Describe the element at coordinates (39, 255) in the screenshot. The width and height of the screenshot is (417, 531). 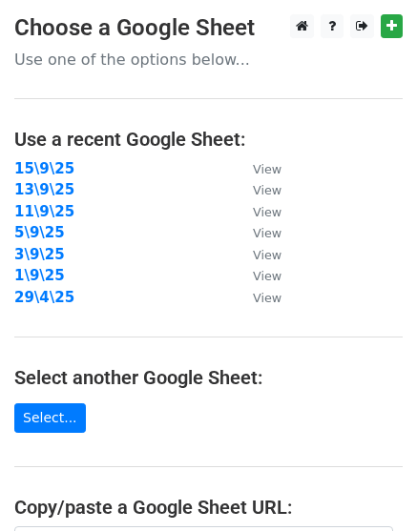
I see `a: 3\9\25` at that location.